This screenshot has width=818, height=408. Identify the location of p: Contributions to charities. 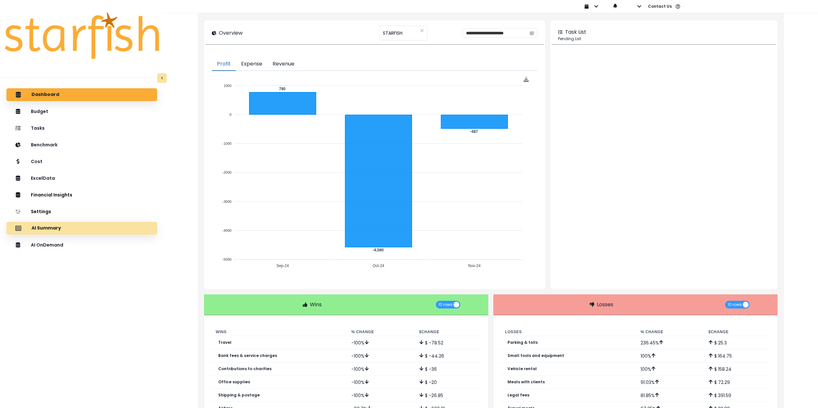
(245, 369).